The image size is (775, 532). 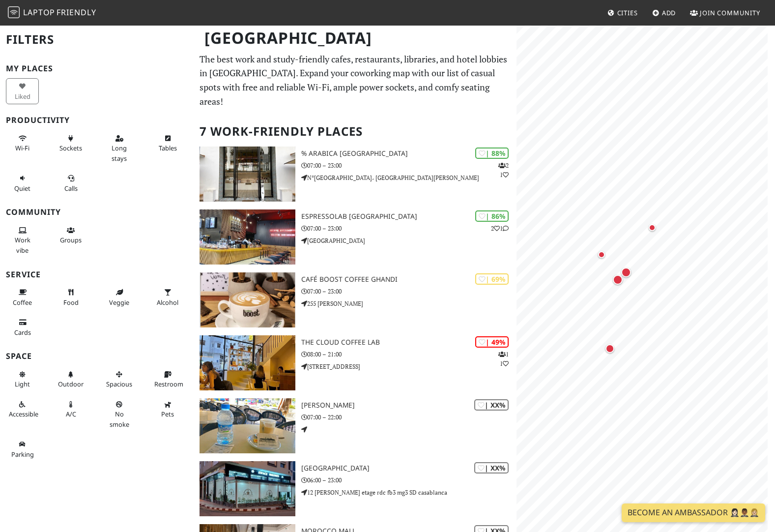 What do you see at coordinates (168, 148) in the screenshot?
I see `span: Work-friendly tables` at bounding box center [168, 148].